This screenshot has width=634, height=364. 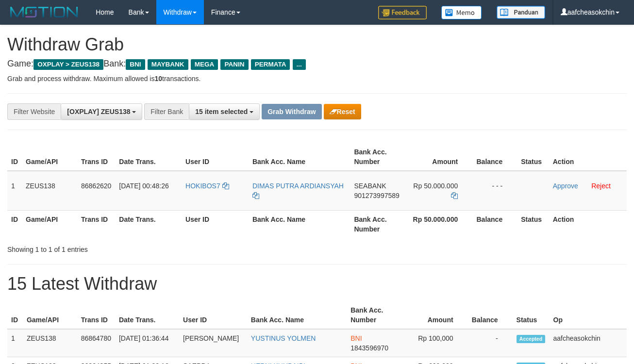 I want to click on span: Accepted, so click(x=531, y=339).